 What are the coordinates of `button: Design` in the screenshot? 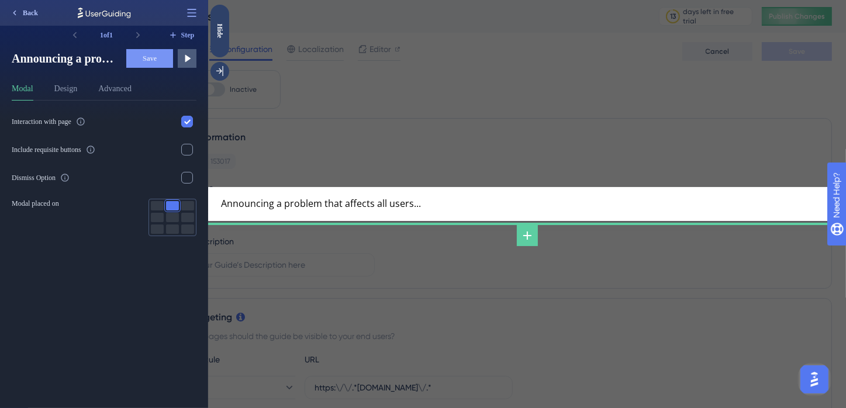 It's located at (66, 91).